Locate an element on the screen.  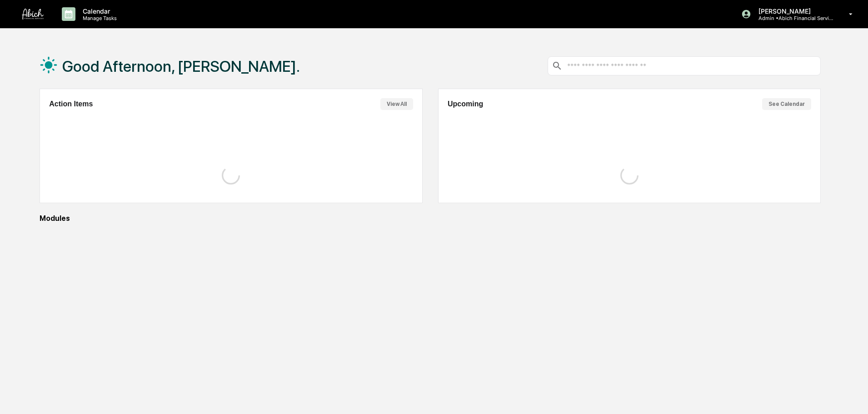
a: View All is located at coordinates (397, 104).